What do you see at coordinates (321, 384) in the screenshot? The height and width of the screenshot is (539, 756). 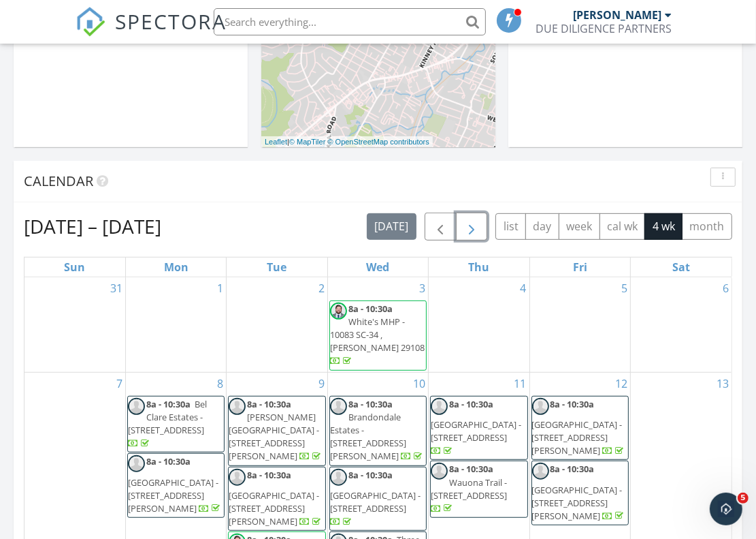 I see `a: Go to September 9, 2025` at bounding box center [321, 384].